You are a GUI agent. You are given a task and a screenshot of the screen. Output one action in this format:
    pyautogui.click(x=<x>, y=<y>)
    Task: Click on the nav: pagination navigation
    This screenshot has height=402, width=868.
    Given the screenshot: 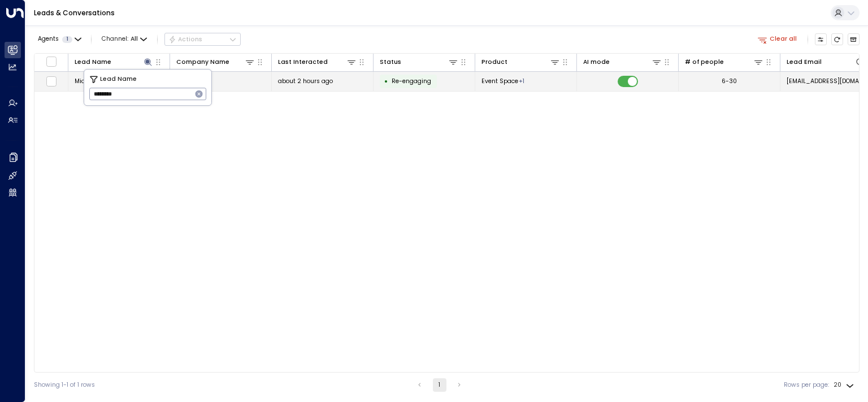 What is the action you would take?
    pyautogui.click(x=439, y=385)
    